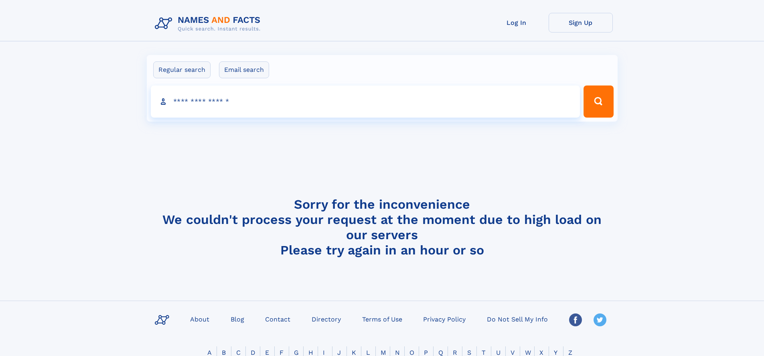 This screenshot has height=356, width=764. Describe the element at coordinates (382, 227) in the screenshot. I see `h4: Sorry for the inconvenience We couldn't process your request at the moment due to high load on ou...` at that location.